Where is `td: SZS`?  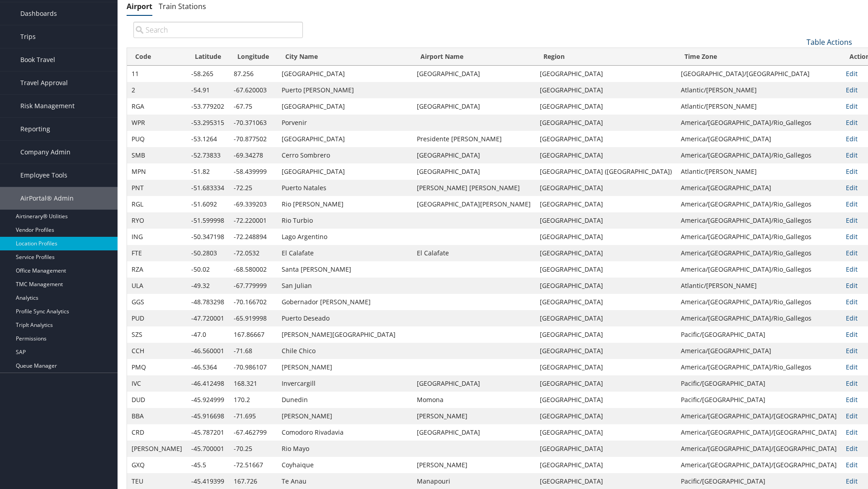 td: SZS is located at coordinates (157, 334).